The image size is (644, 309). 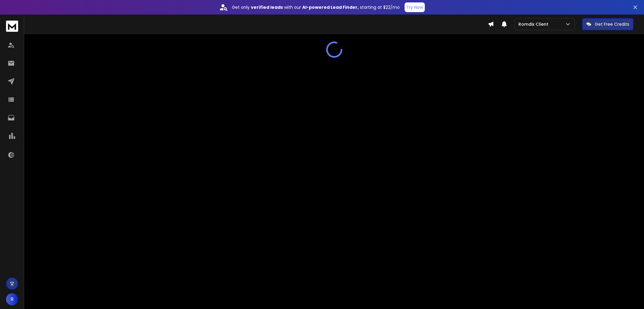 I want to click on p: Get Free Credits, so click(x=612, y=24).